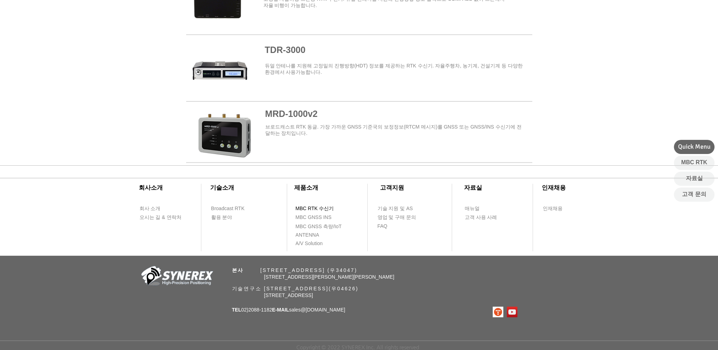  Describe the element at coordinates (236, 310) in the screenshot. I see `span: TEL` at that location.